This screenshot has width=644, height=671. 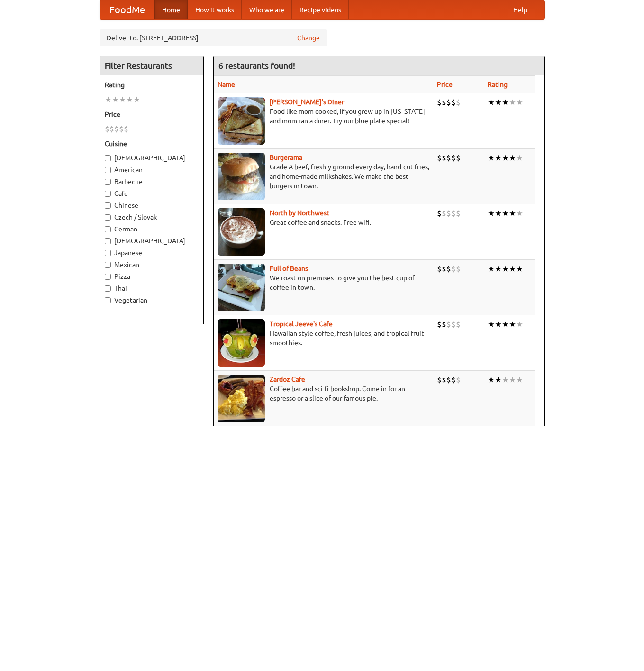 I want to click on label: Vegetarian, so click(x=152, y=300).